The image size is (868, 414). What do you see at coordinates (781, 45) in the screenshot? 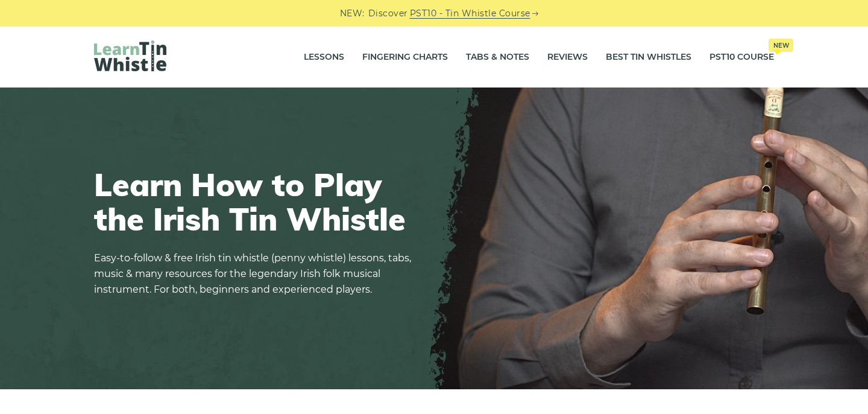
I see `span: New` at bounding box center [781, 45].